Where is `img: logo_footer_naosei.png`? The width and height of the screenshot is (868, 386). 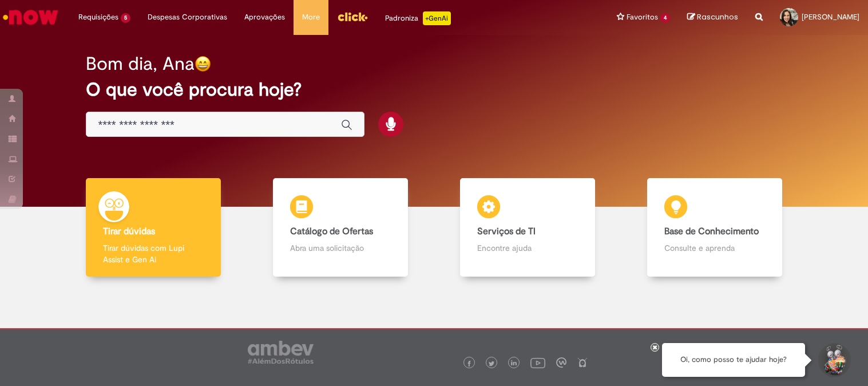
img: logo_footer_naosei.png is located at coordinates (582, 362).